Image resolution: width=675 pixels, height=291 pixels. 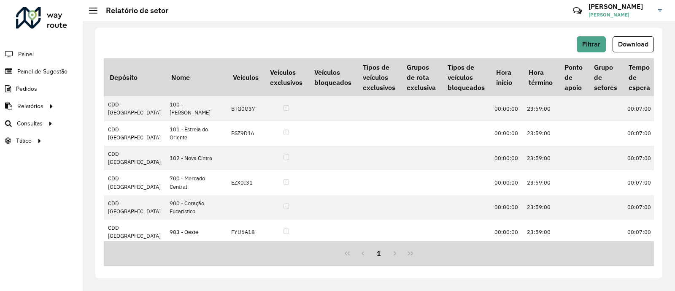 I want to click on td: 900 - Coração Eucarístico, so click(x=196, y=207).